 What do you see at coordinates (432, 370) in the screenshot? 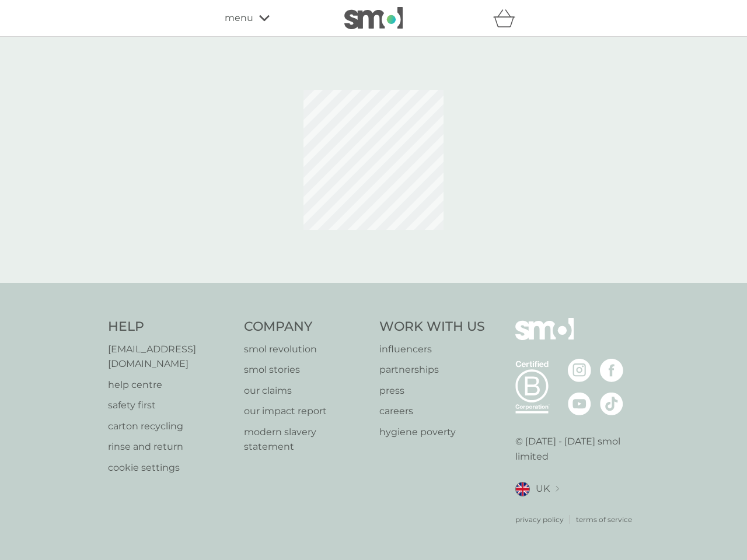
I see `p: partnerships` at bounding box center [432, 370].